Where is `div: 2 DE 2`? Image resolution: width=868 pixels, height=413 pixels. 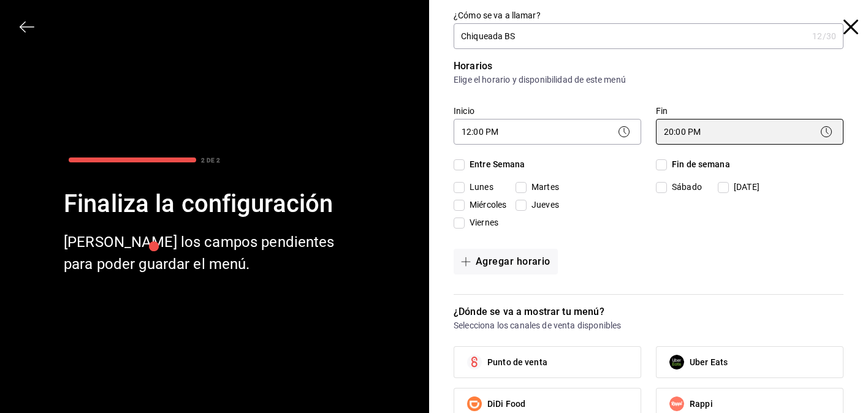 div: 2 DE 2 is located at coordinates (211, 159).